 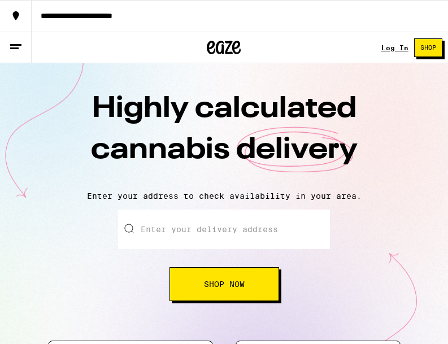 I want to click on p: Enter your address to check availability in your area., so click(x=224, y=196).